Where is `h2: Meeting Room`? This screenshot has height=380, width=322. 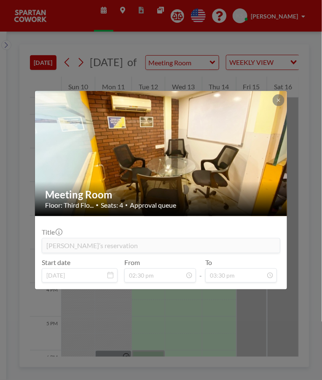 h2: Meeting Room is located at coordinates (161, 195).